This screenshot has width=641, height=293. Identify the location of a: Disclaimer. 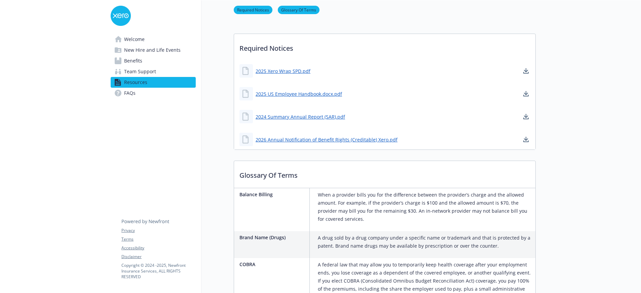
(158, 257).